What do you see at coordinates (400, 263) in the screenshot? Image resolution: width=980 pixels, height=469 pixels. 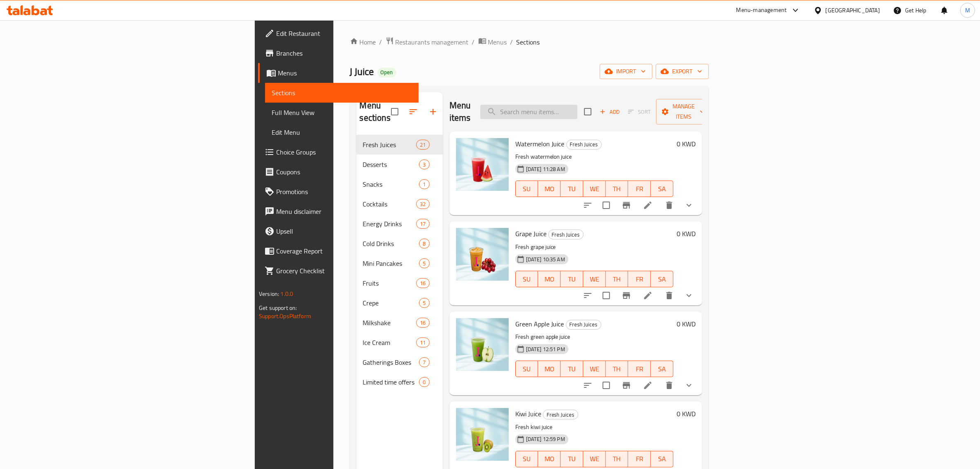 I see `div: Mini Pancakes5` at bounding box center [400, 263].